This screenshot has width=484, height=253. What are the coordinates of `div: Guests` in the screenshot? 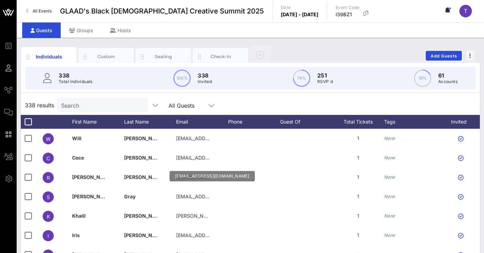 It's located at (41, 30).